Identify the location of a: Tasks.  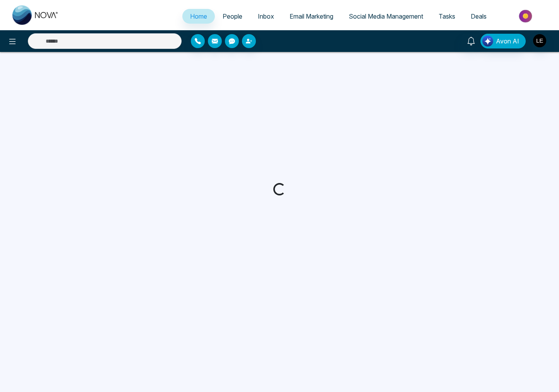
(447, 16).